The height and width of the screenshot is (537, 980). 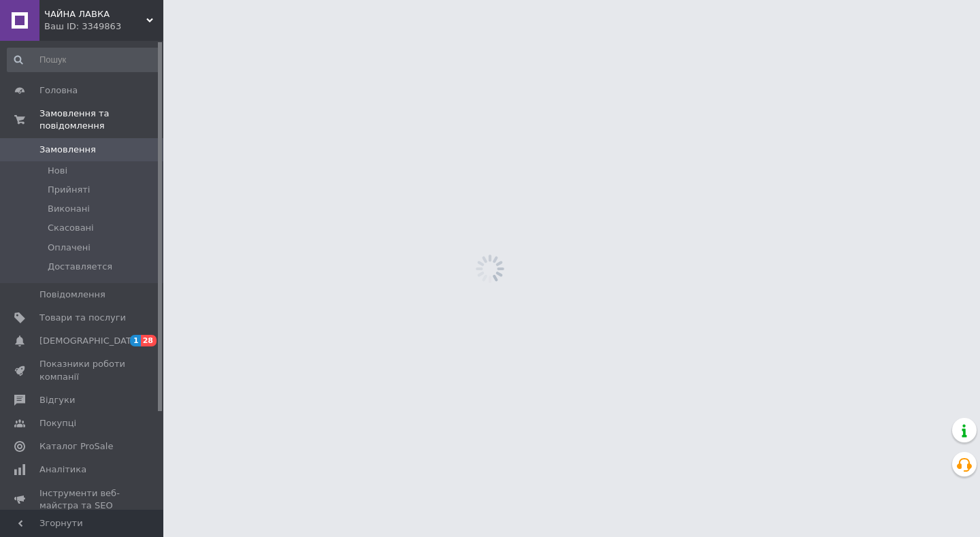 What do you see at coordinates (80, 267) in the screenshot?
I see `span: Доставляется` at bounding box center [80, 267].